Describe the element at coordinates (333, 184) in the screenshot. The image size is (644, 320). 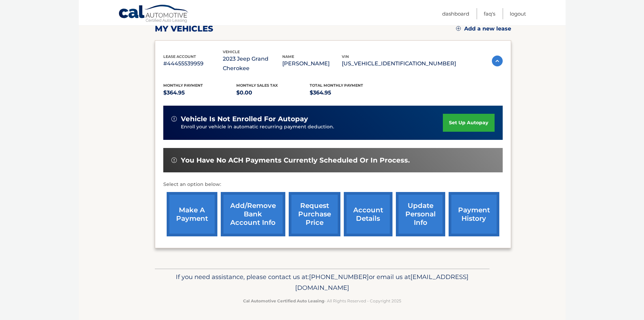
I see `p: Select an option below:` at that location.